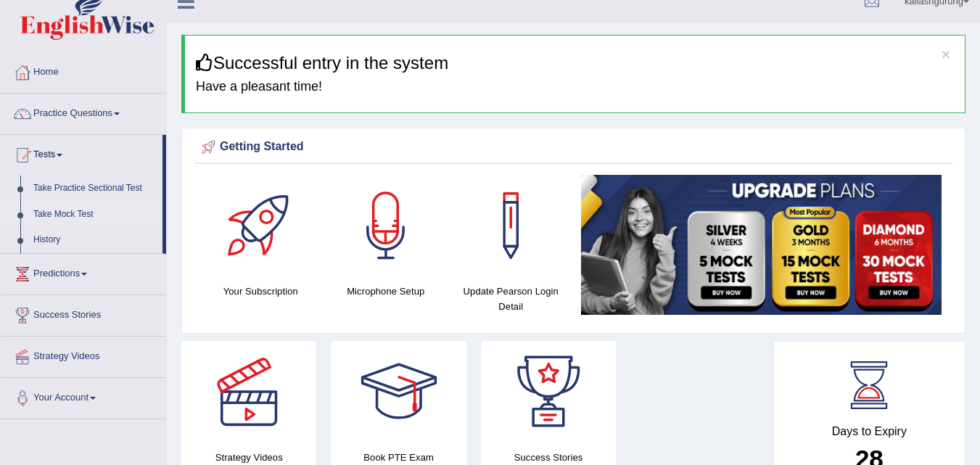 This screenshot has width=980, height=465. I want to click on h4: Strategy Videos, so click(249, 457).